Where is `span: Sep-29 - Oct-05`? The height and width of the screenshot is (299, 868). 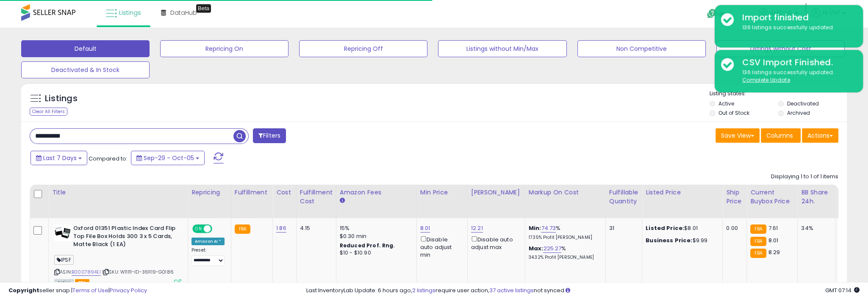 span: Sep-29 - Oct-05 is located at coordinates (169, 158).